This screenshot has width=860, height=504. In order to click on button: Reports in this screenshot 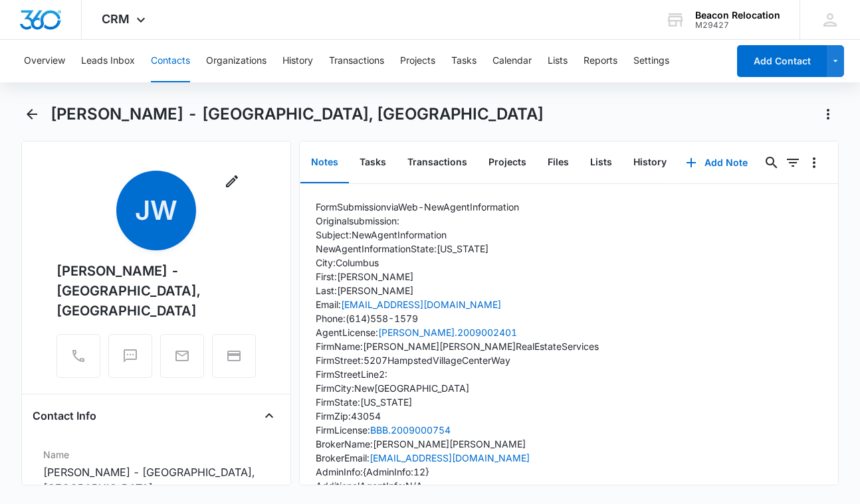, I will do `click(600, 61)`.